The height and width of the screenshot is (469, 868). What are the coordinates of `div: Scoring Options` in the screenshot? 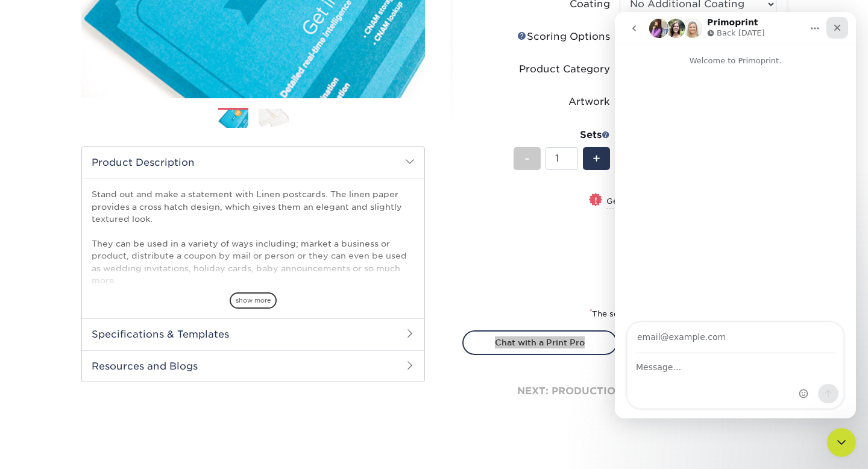 It's located at (564, 37).